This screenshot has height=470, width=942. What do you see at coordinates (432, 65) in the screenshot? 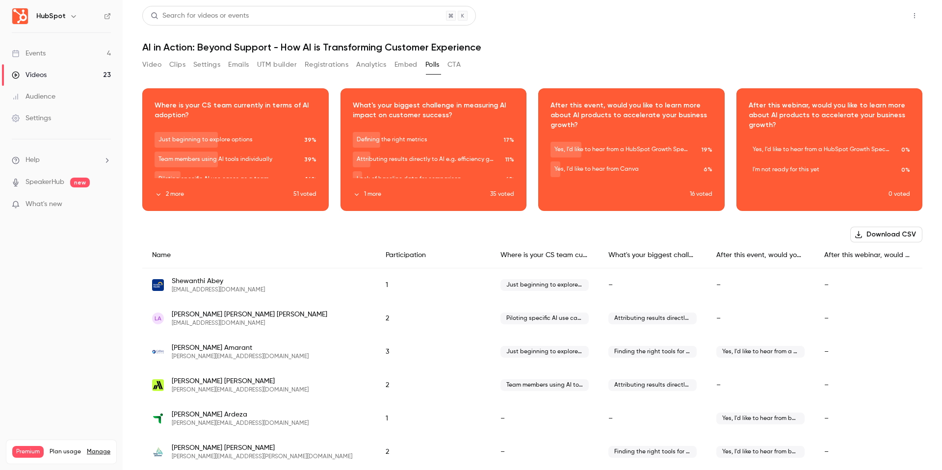
I see `button: Polls` at bounding box center [432, 65].